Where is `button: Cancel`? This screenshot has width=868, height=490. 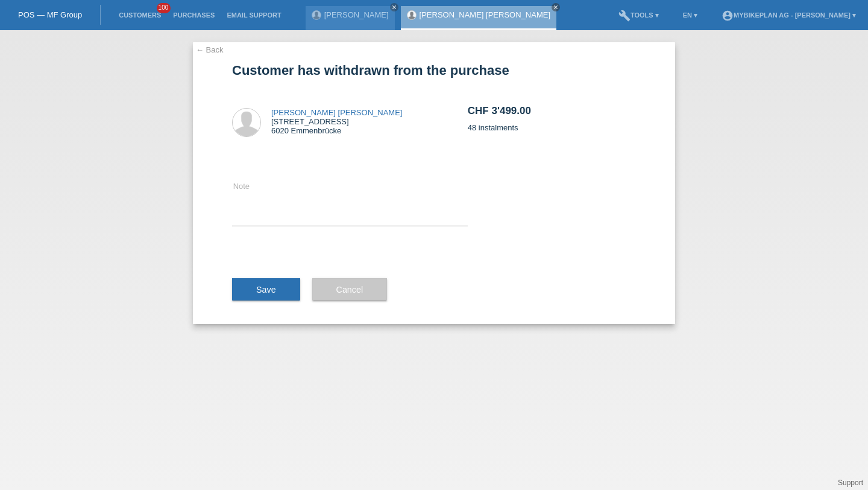
button: Cancel is located at coordinates (350, 290).